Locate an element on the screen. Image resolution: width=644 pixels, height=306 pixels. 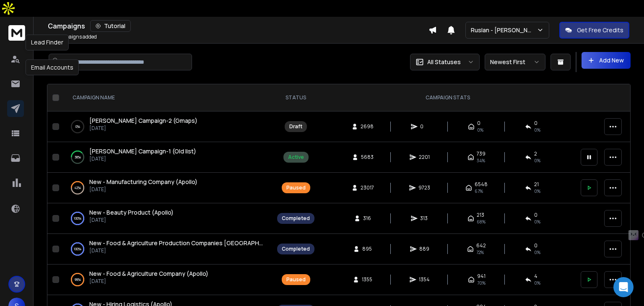
span: 2201 is located at coordinates (424, 157).